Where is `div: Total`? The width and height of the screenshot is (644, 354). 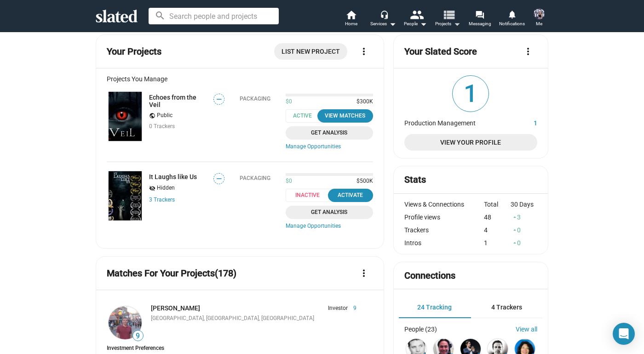
div: Total is located at coordinates (497, 205).